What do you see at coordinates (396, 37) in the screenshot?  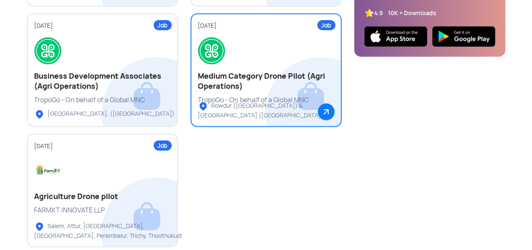 I see `img: ios_new.svg` at bounding box center [396, 37].